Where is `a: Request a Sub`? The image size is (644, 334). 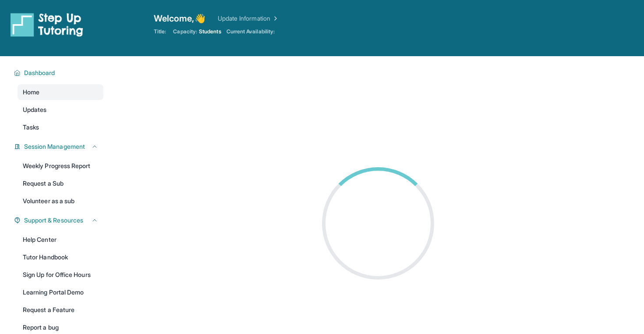
a: Request a Sub is located at coordinates (61, 183).